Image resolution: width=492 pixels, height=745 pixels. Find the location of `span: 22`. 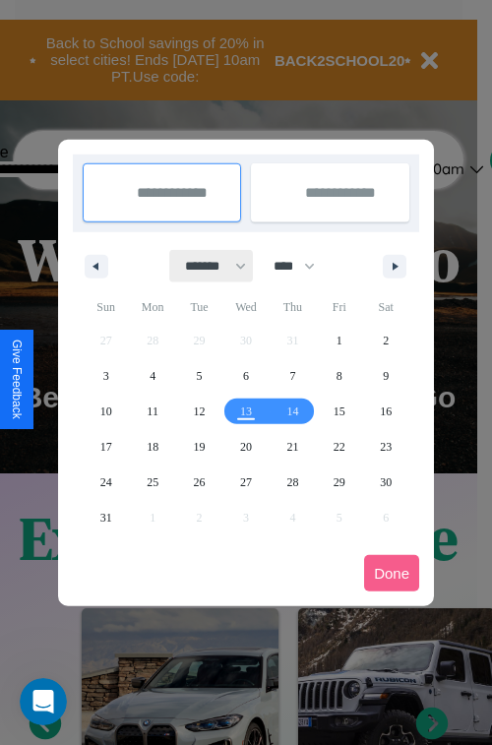

span: 22 is located at coordinates (340, 447).